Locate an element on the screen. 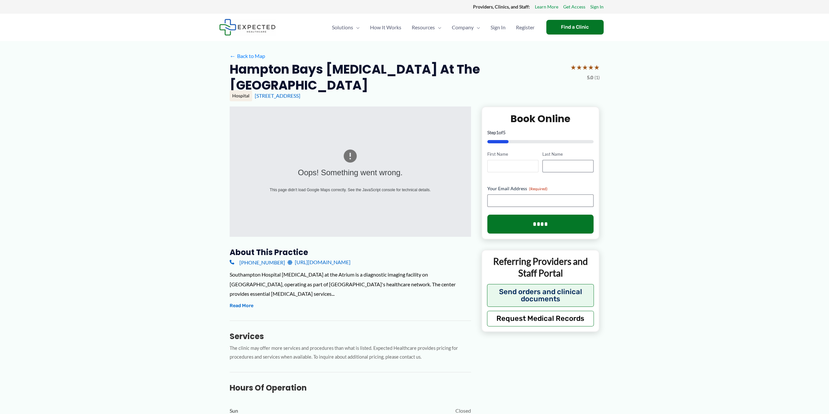 The image size is (829, 414). div: Oops! Something went wrong. is located at coordinates (350, 173).